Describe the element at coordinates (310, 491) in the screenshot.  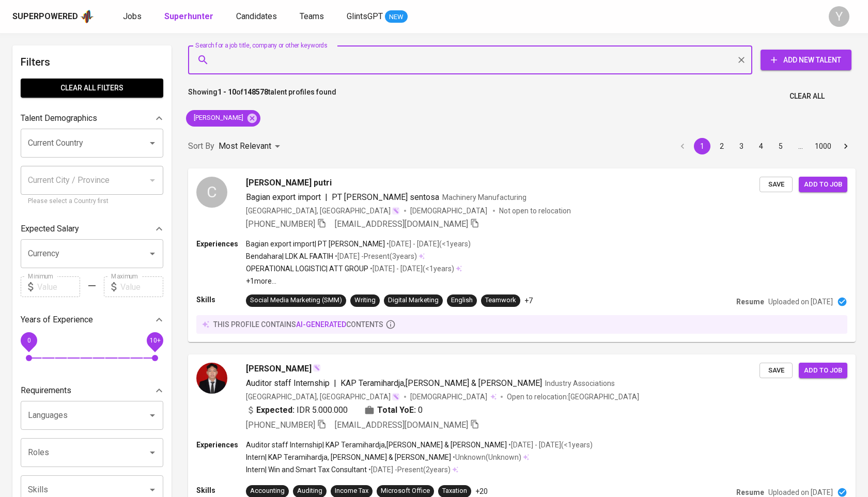
I see `div: Auditing` at that location.